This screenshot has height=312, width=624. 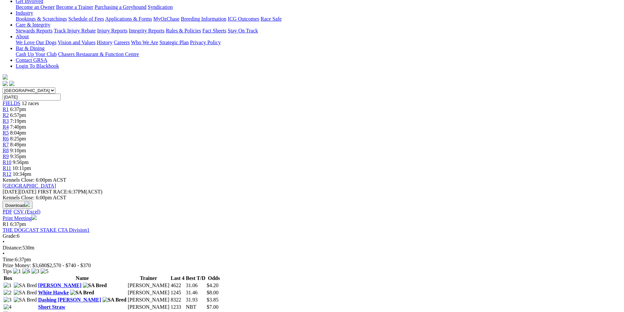 I want to click on div: Industry, so click(x=319, y=19).